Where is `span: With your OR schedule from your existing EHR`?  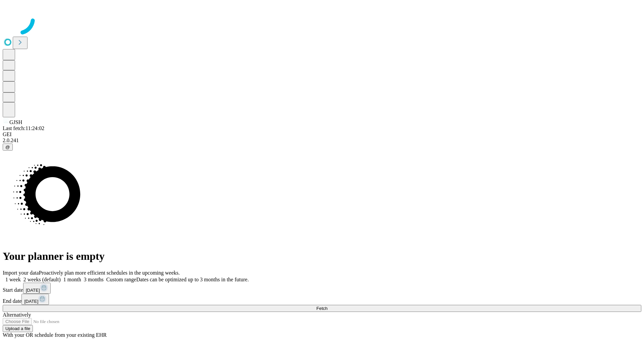 span: With your OR schedule from your existing EHR is located at coordinates (55, 334).